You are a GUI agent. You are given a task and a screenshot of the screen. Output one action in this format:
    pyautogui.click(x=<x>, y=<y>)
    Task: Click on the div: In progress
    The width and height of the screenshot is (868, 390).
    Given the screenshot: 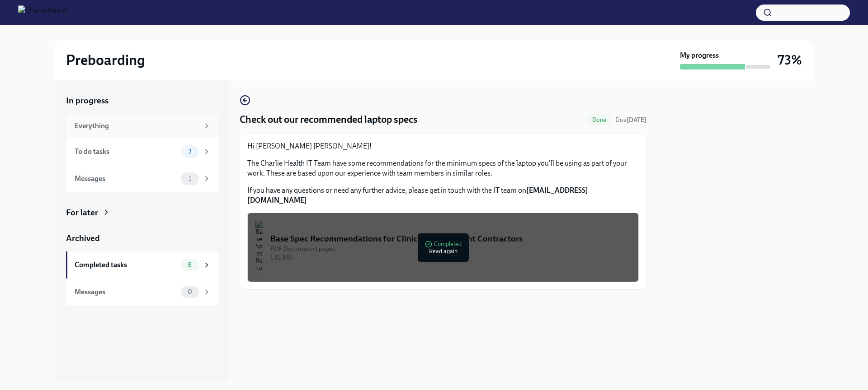 What is the action you would take?
    pyautogui.click(x=142, y=101)
    